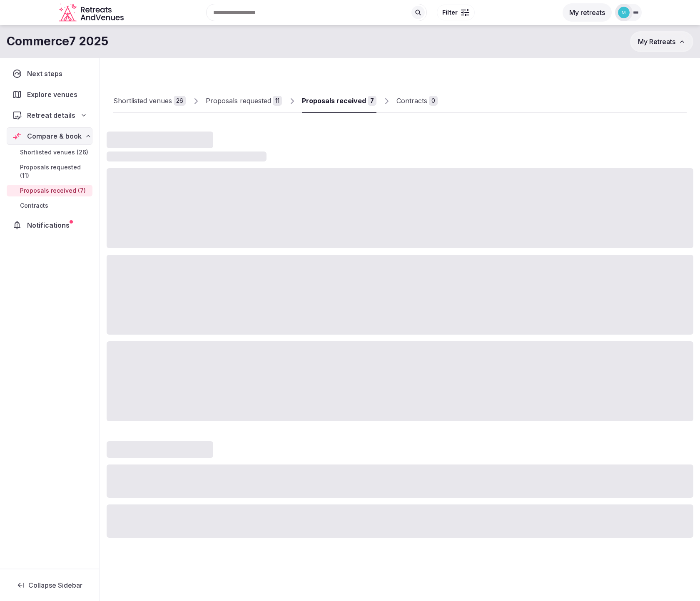 The image size is (700, 601). I want to click on div: Proposals requested, so click(238, 101).